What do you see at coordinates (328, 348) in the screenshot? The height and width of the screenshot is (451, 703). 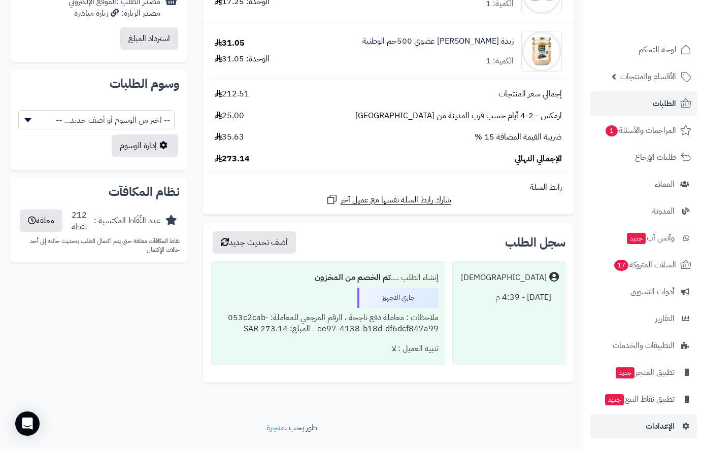 I see `div: تنبيه العميل : لا` at bounding box center [328, 348].